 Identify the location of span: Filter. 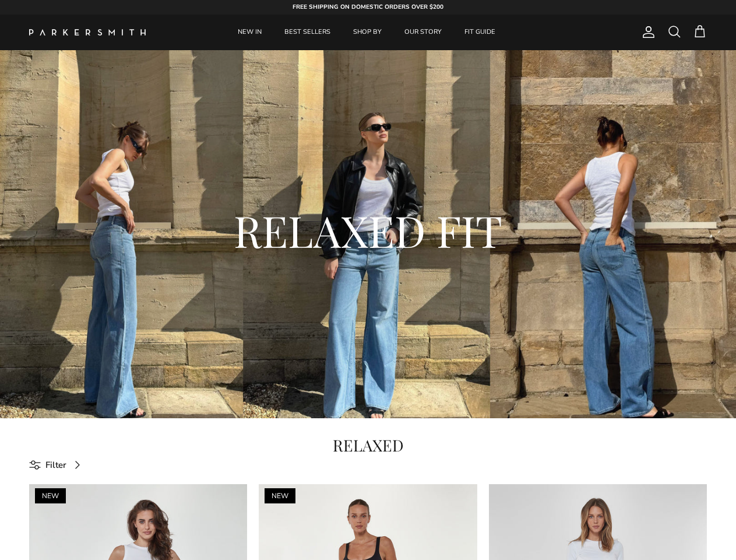
(56, 464).